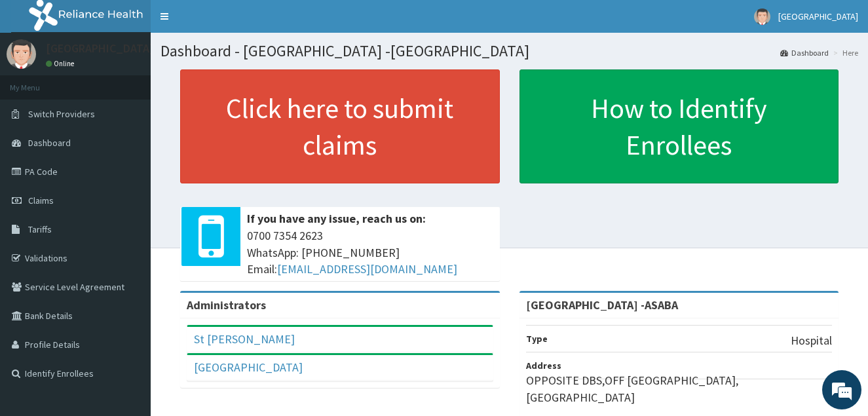 The height and width of the screenshot is (416, 868). What do you see at coordinates (805, 53) in the screenshot?
I see `a: Dashboard` at bounding box center [805, 53].